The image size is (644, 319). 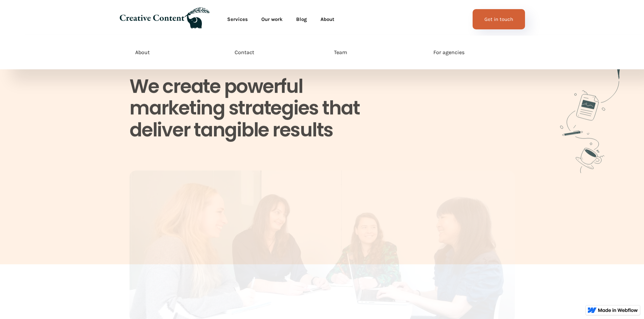 I want to click on a: Our work, so click(x=272, y=19).